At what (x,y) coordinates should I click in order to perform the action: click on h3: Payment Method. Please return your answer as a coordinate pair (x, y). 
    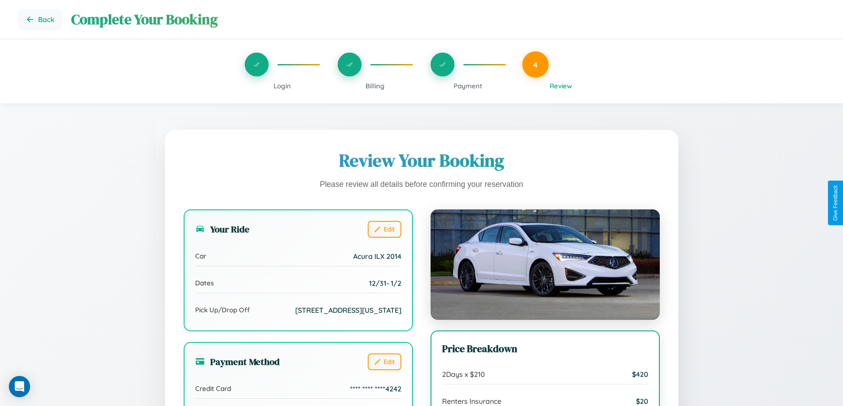
    Looking at the image, I should click on (237, 362).